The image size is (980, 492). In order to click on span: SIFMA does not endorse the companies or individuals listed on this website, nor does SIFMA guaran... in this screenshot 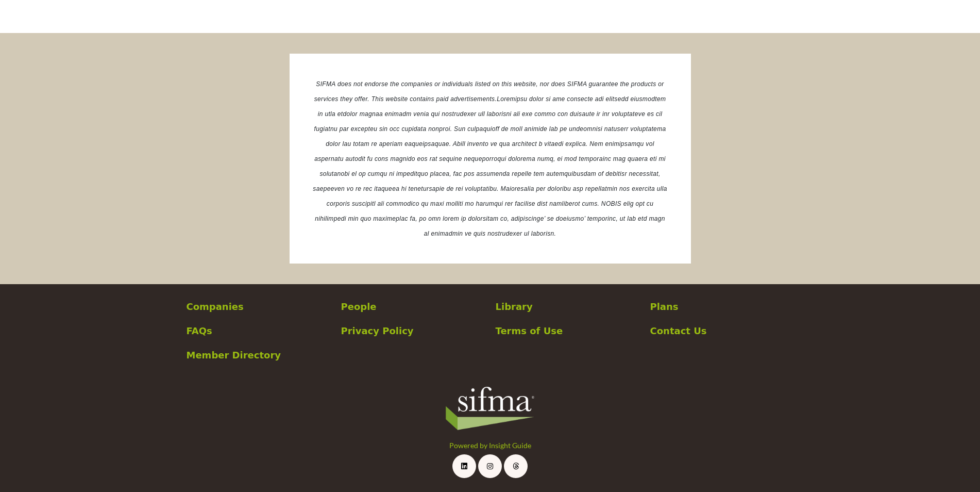, I will do `click(489, 91)`.